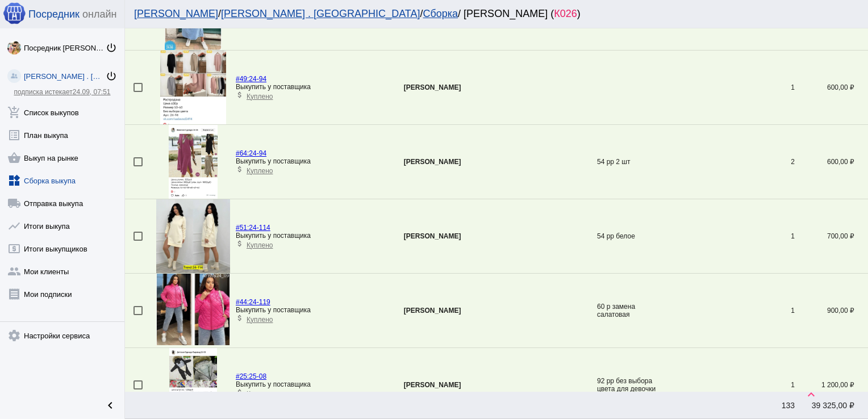 The width and height of the screenshot is (868, 419). Describe the element at coordinates (14, 294) in the screenshot. I see `mat-icon: receipt` at that location.